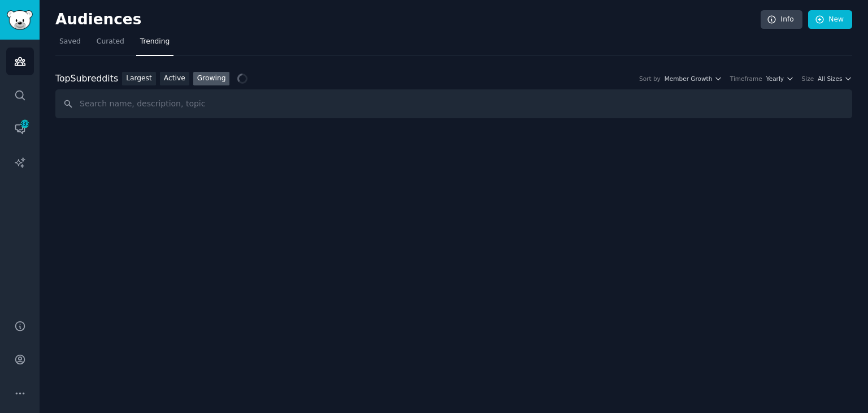  Describe the element at coordinates (650, 78) in the screenshot. I see `div: Sort by` at that location.